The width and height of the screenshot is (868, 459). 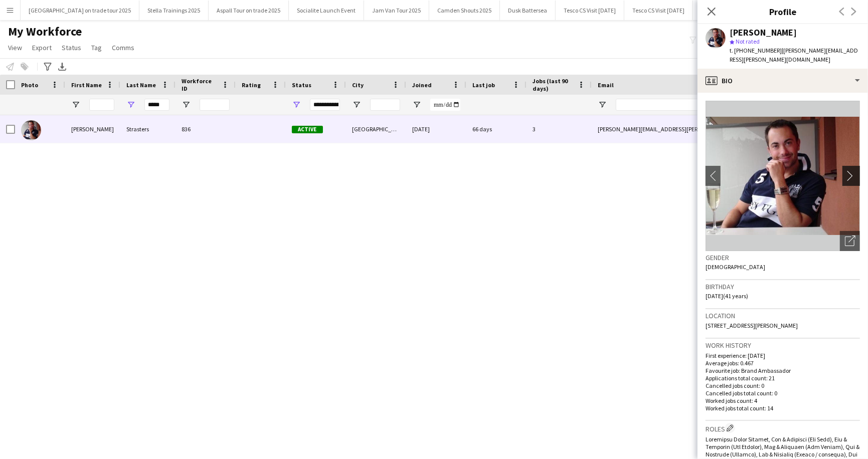 What do you see at coordinates (783, 378) in the screenshot?
I see `p: Applications total count: 21` at bounding box center [783, 378].